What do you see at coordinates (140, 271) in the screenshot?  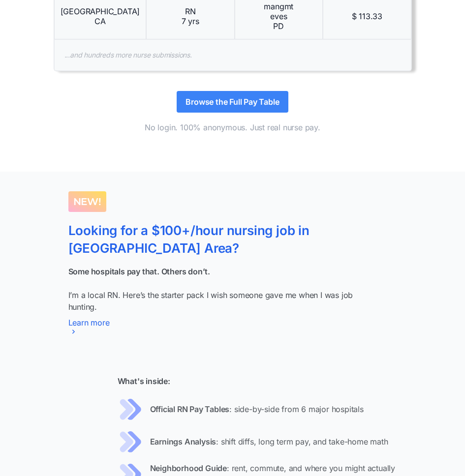 I see `strong: Some hospitals pay that. Others don’t.` at bounding box center [140, 271].